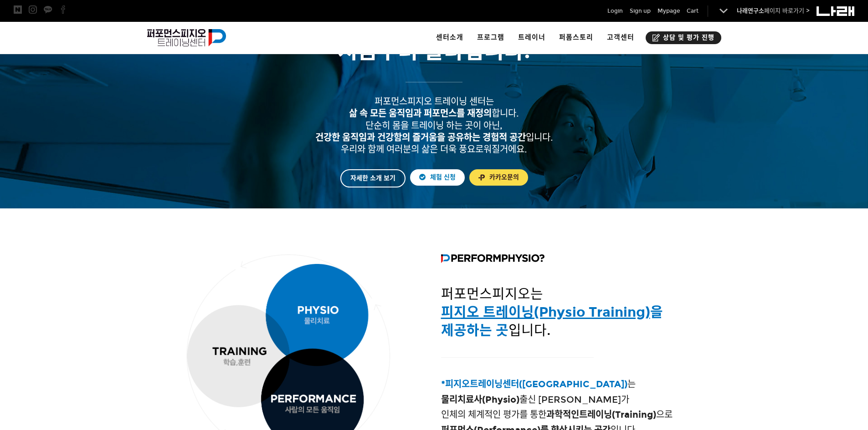  Describe the element at coordinates (668, 11) in the screenshot. I see `span: Mypage` at that location.